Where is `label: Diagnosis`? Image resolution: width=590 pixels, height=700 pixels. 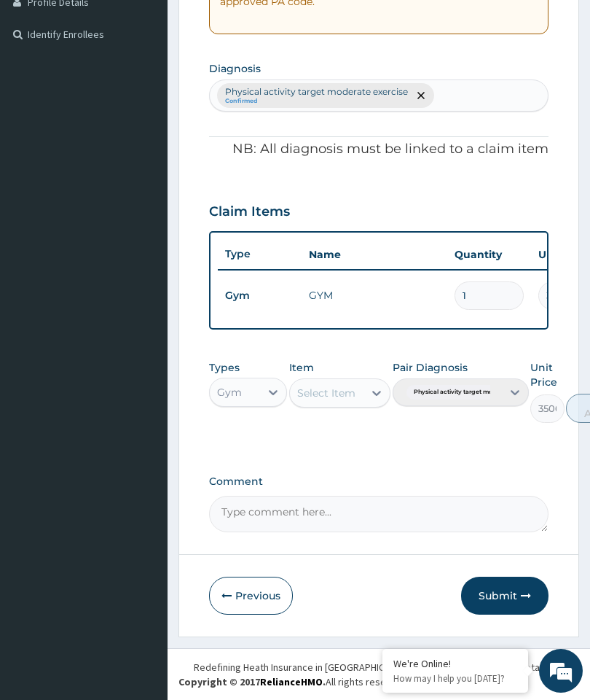
label: Diagnosis is located at coordinates (234, 69).